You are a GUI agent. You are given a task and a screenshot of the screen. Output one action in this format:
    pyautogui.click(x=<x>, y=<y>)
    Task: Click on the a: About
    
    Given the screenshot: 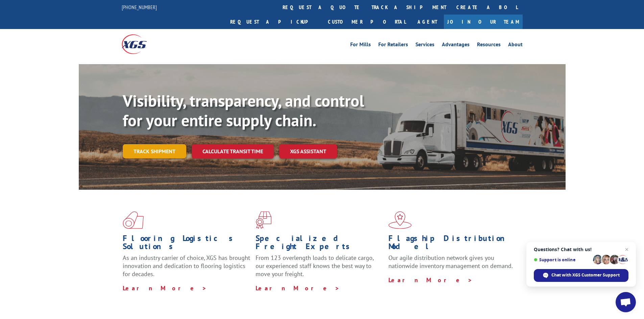 What is the action you would take?
    pyautogui.click(x=515, y=46)
    